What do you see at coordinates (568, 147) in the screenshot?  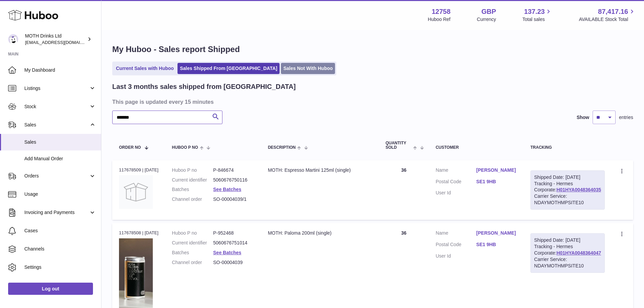 I see `div: Tracking` at bounding box center [568, 147].